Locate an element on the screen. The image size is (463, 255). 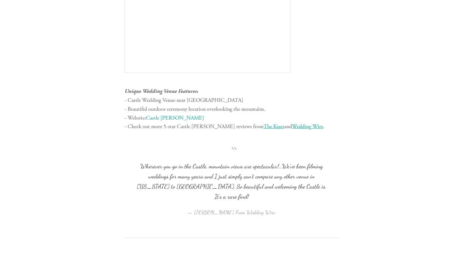
span: Wedding Wire is located at coordinates (308, 126).